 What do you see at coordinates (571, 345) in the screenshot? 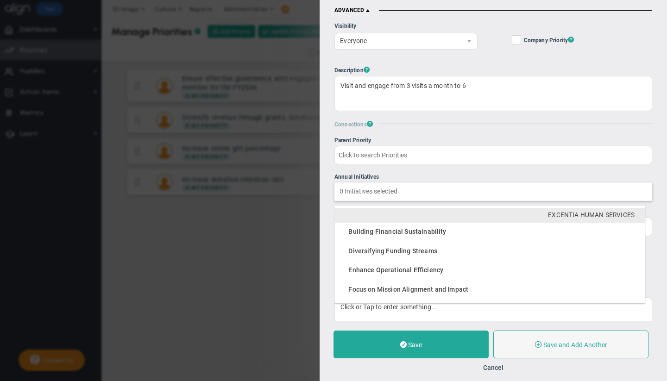
I see `button: Save and Add Another` at bounding box center [571, 345].